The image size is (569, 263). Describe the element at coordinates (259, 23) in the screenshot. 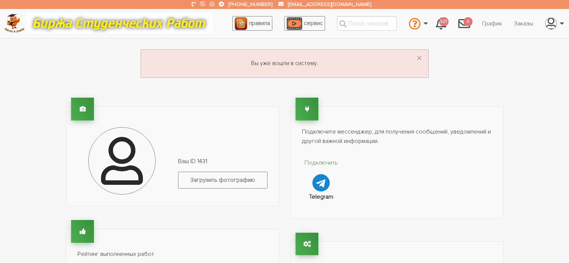

I see `span: правила` at that location.